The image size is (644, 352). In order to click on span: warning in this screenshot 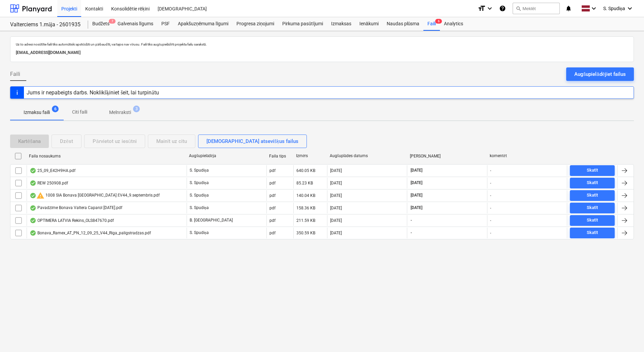, I will do `click(41, 196)`.